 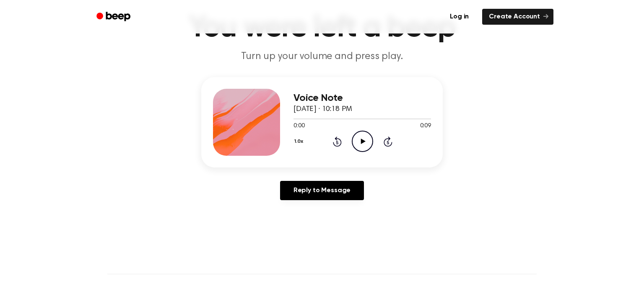 I want to click on button: 1.0x, so click(x=300, y=141).